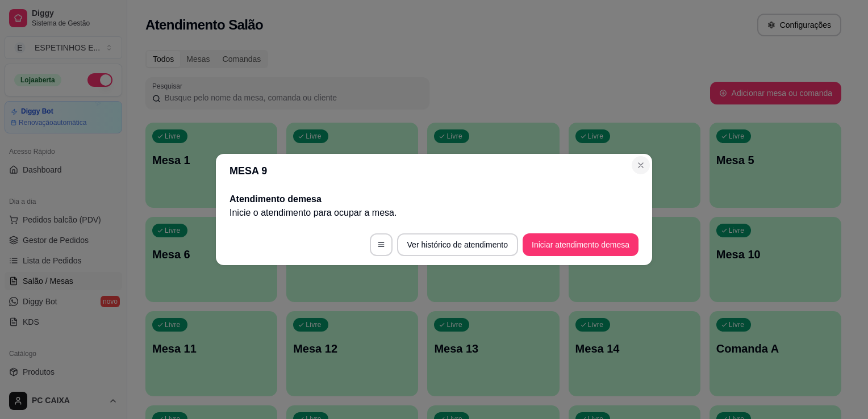 The height and width of the screenshot is (419, 868). Describe the element at coordinates (434, 199) in the screenshot. I see `h2: Atendimento de mesa` at that location.